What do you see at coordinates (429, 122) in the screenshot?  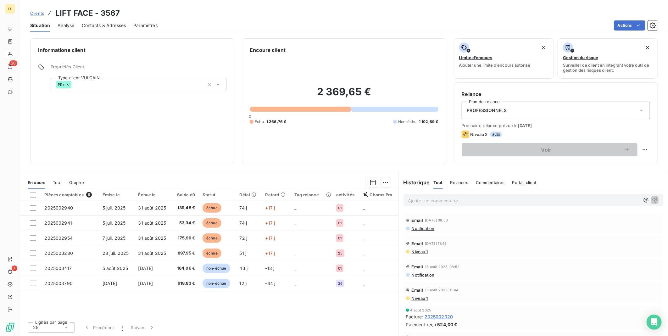 I see `span: 1 102,89 €` at bounding box center [429, 122].